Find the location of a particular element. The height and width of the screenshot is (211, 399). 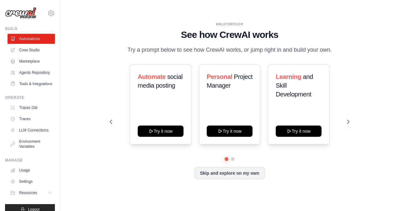

span: social media posting is located at coordinates (160, 81).